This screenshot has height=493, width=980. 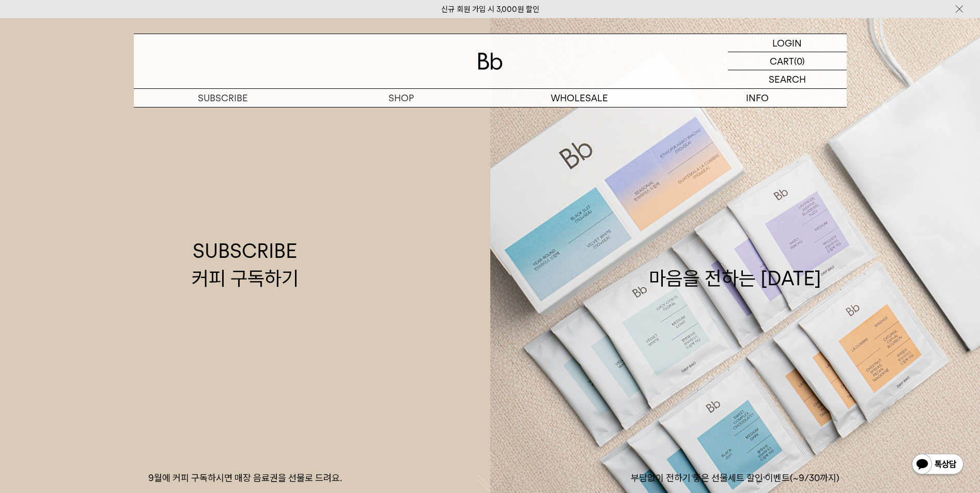 What do you see at coordinates (401, 98) in the screenshot?
I see `a: SHOP` at bounding box center [401, 98].